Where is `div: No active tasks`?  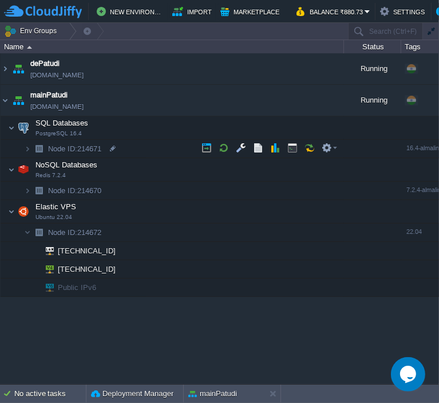 div: No active tasks is located at coordinates (50, 394).